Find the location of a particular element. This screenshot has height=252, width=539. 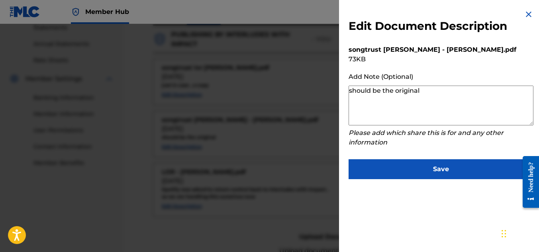

h3: Edit Document Description is located at coordinates (428, 26).